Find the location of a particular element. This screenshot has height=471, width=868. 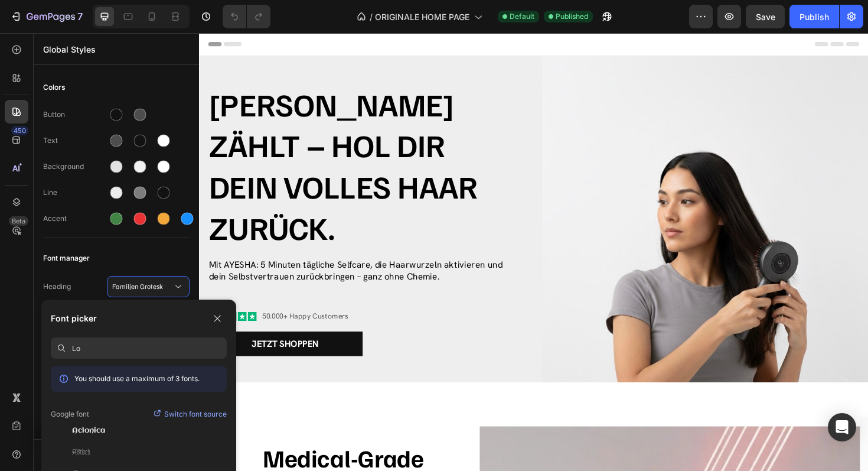

div: Text is located at coordinates (75, 141).